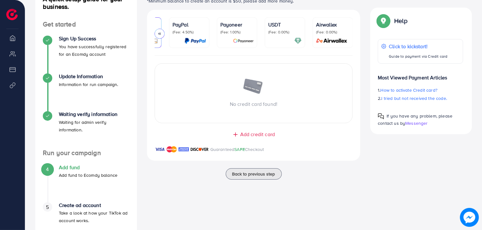 The height and width of the screenshot is (230, 482). What do you see at coordinates (94, 38) in the screenshot?
I see `h4: Sign Up Success` at bounding box center [94, 38].